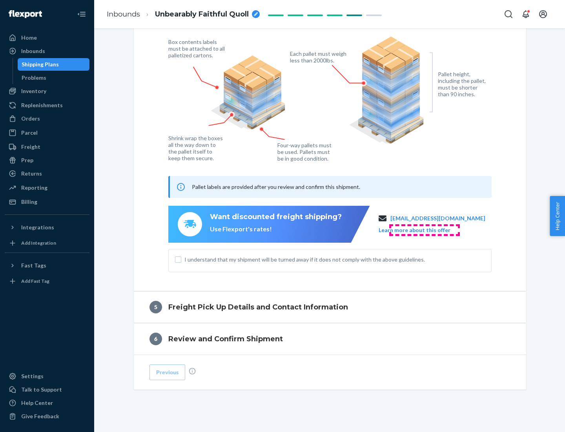 The height and width of the screenshot is (432, 565). Describe the element at coordinates (25, 14) in the screenshot. I see `img: Flexport logo` at that location.